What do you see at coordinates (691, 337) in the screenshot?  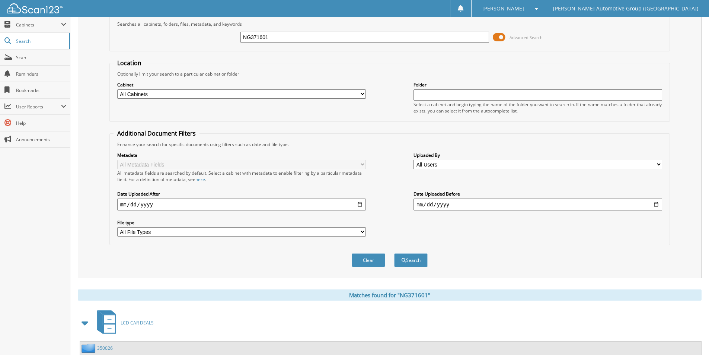 I see `div: Chat Widget` at bounding box center [691, 337].